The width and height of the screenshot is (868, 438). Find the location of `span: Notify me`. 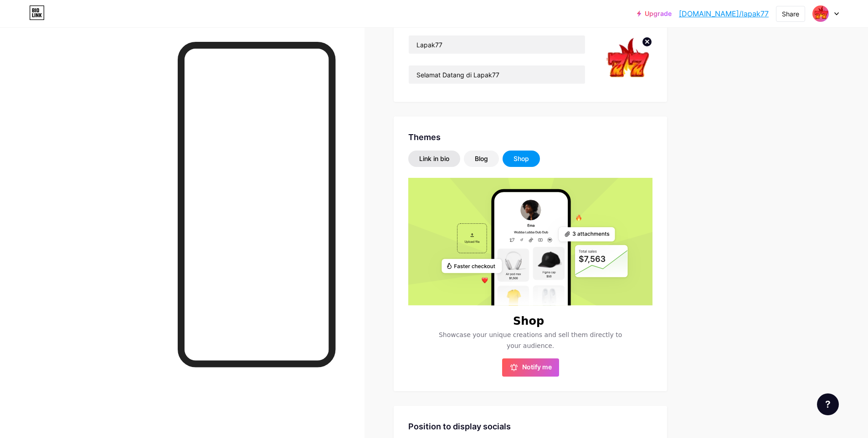

span: Notify me is located at coordinates (536, 368).